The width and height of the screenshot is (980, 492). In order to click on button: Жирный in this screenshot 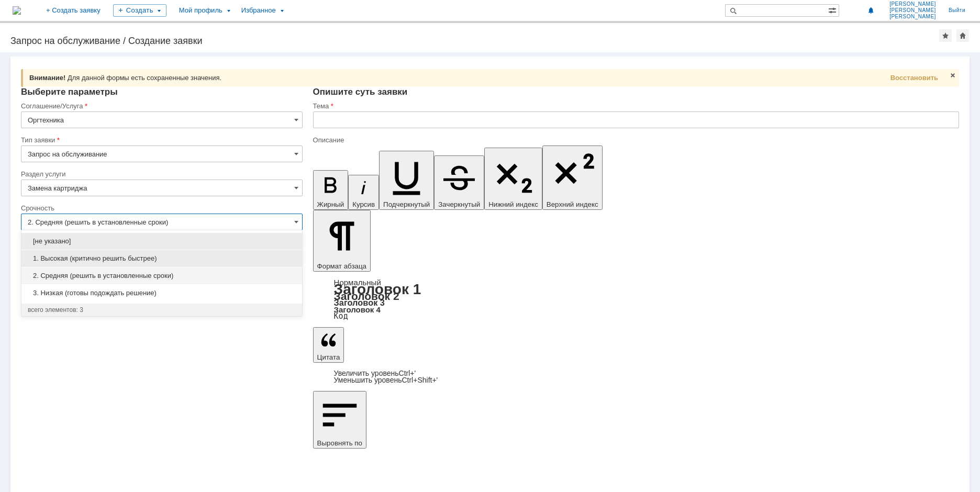, I will do `click(331, 190)`.